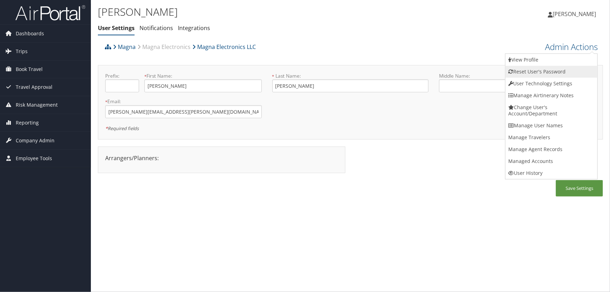 The height and width of the screenshot is (292, 610). Describe the element at coordinates (551, 84) in the screenshot. I see `a: User Technology Settings` at that location.